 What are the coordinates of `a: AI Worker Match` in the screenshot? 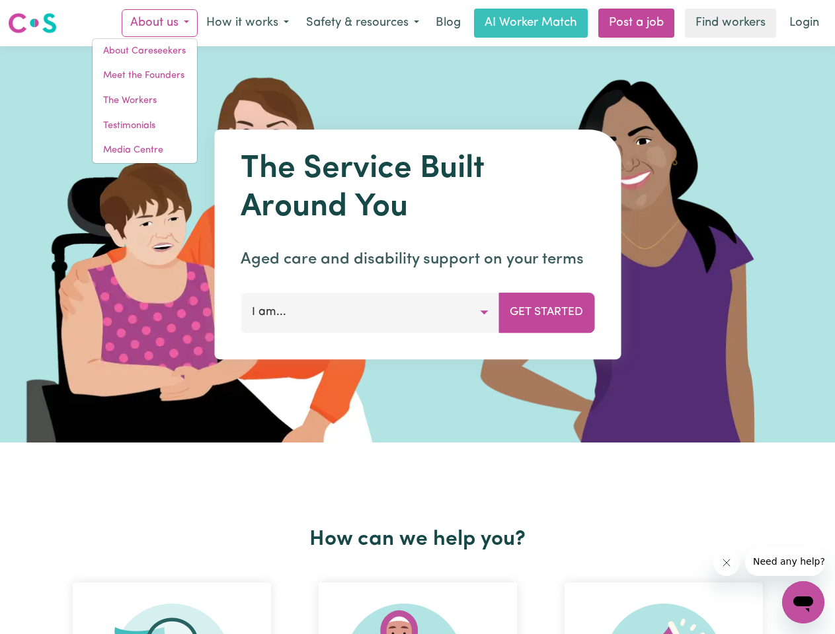 It's located at (531, 23).